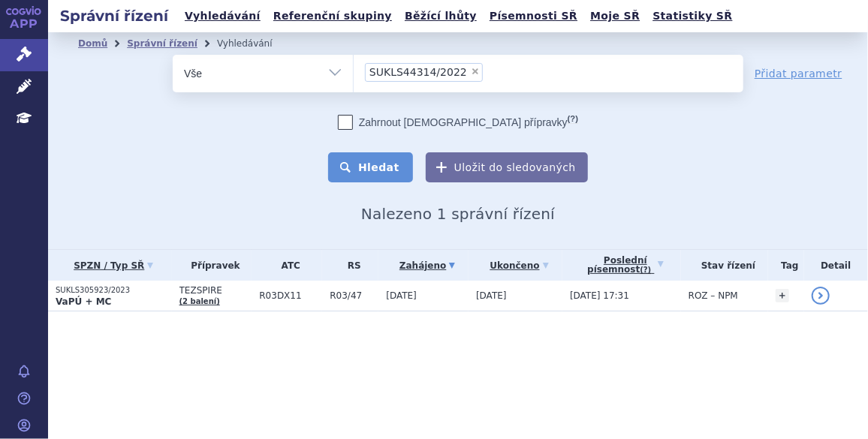  Describe the element at coordinates (820, 296) in the screenshot. I see `a: detail` at that location.